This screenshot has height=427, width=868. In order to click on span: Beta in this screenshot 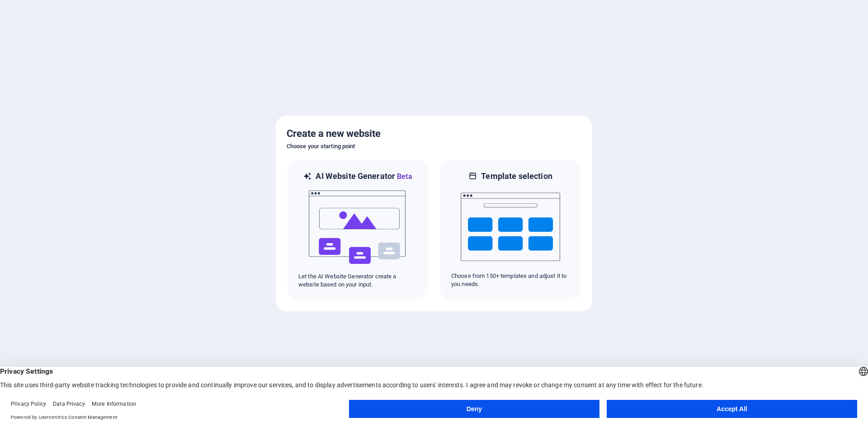, I will do `click(404, 177)`.